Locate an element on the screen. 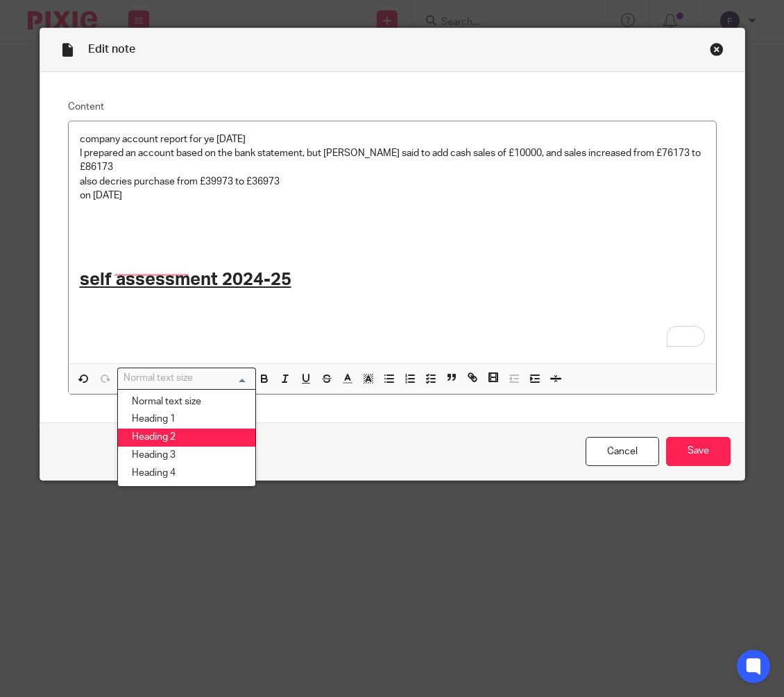 The width and height of the screenshot is (784, 697). div: Close this dialog window is located at coordinates (716, 50).